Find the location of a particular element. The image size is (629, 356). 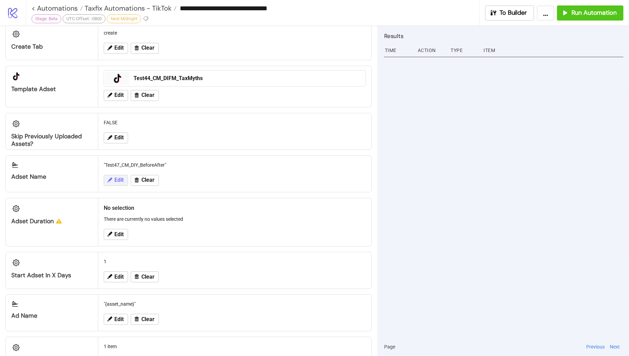

div: Time is located at coordinates (398, 50).